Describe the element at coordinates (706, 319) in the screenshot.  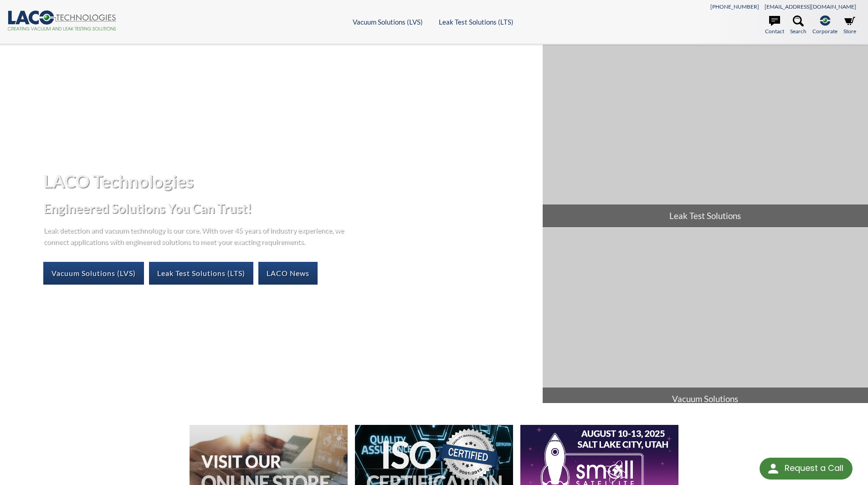
I see `a: Vacuum Solutions` at that location.